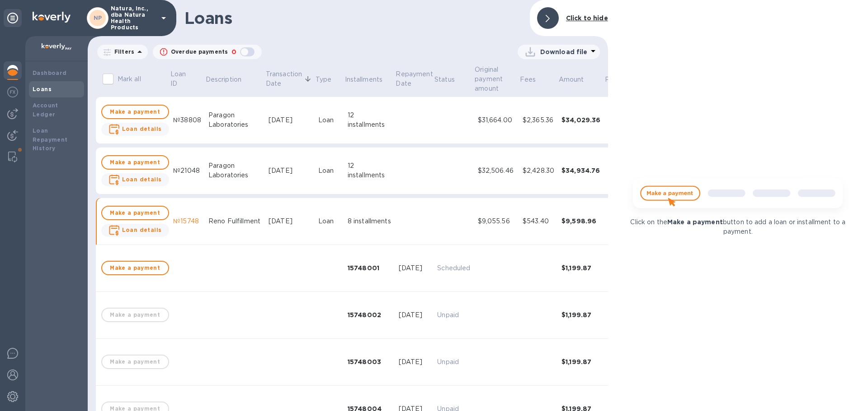 This screenshot has height=411, width=868. What do you see at coordinates (369, 268) in the screenshot?
I see `div: 15748001` at bounding box center [369, 268].